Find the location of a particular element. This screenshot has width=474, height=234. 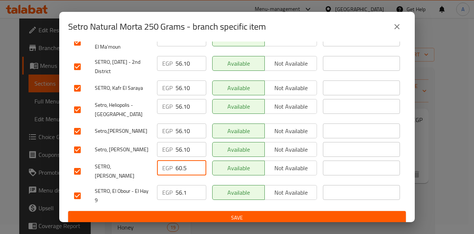

h2: Setro Natural Morta 250 Grams - branch specific item is located at coordinates (167, 27).